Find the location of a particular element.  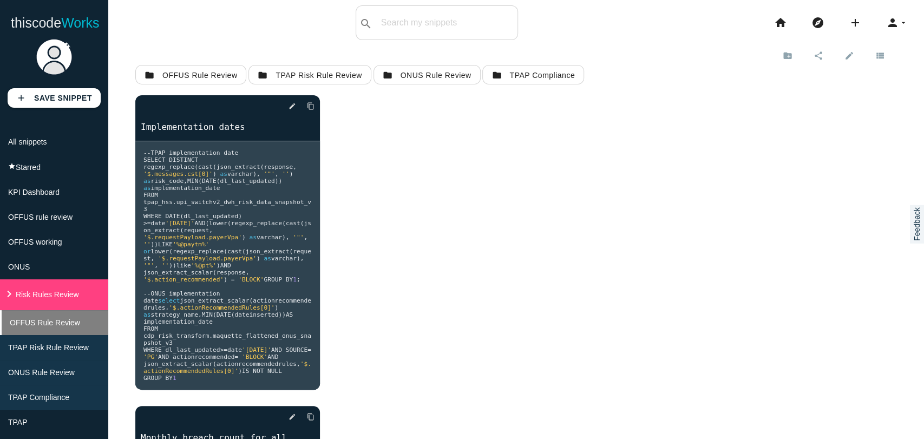

a: view_list is located at coordinates (882, 55).